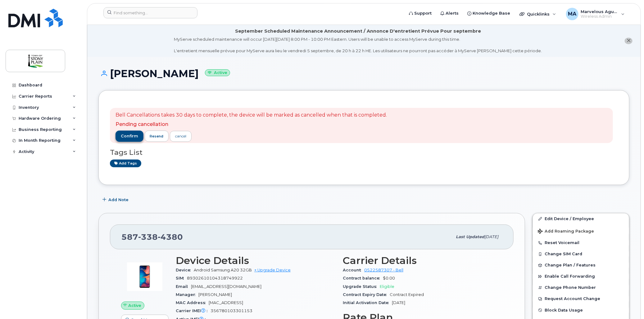  What do you see at coordinates (566, 231) in the screenshot?
I see `span: Add Roaming Package` at bounding box center [566, 231].